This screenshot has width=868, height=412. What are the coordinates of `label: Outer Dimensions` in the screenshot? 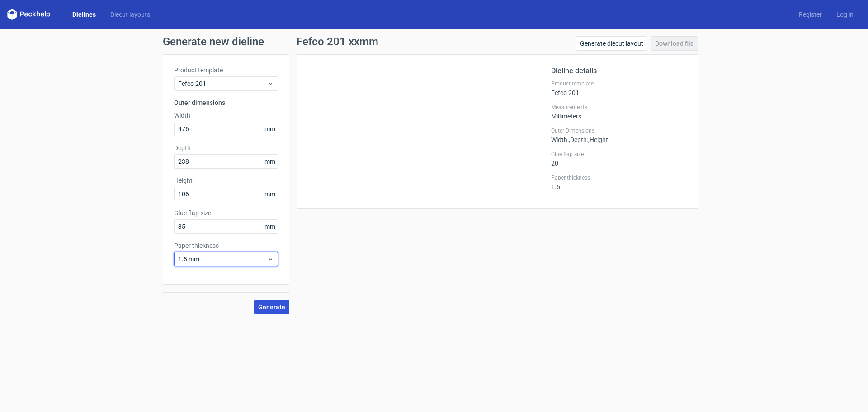 It's located at (619, 131).